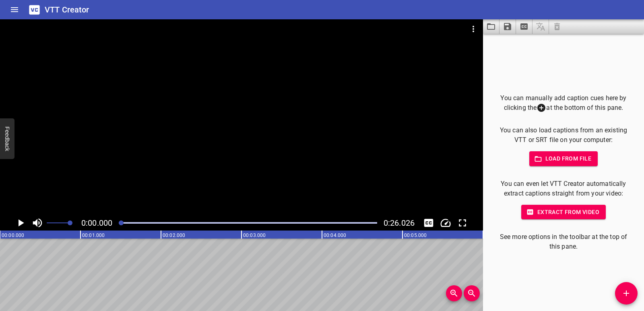 This screenshot has height=311, width=644. I want to click on text: 00:02.000, so click(174, 235).